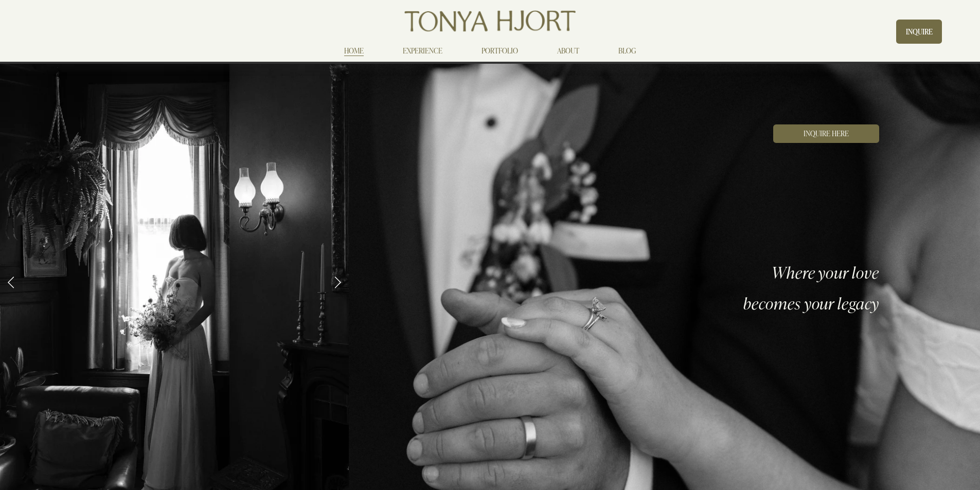  Describe the element at coordinates (738, 273) in the screenshot. I see `h3: Where your love` at that location.